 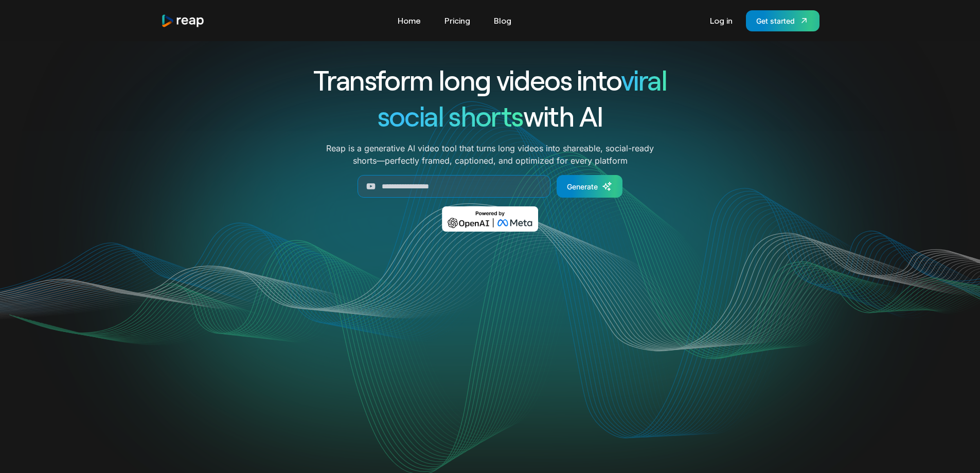 What do you see at coordinates (490, 218) in the screenshot?
I see `img: Powered by OpenAI & Meta` at bounding box center [490, 218].